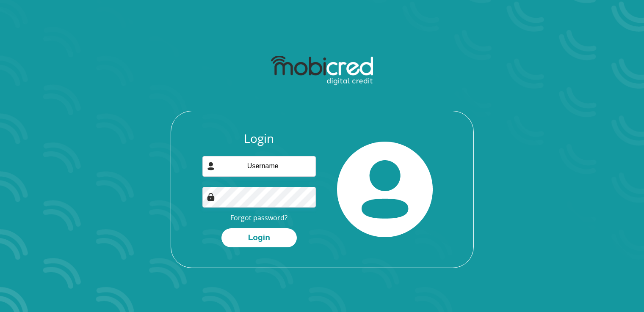 The height and width of the screenshot is (312, 644). I want to click on input: Username, so click(259, 166).